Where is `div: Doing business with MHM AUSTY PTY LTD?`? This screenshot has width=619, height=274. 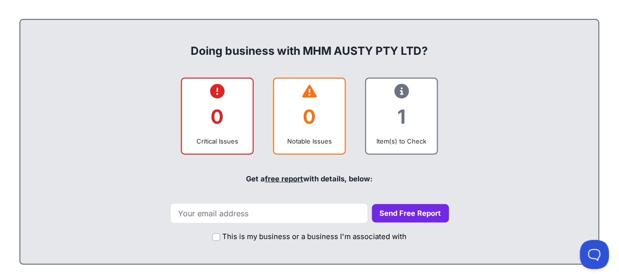 div: Doing business with MHM AUSTY PTY LTD? is located at coordinates (310, 43).